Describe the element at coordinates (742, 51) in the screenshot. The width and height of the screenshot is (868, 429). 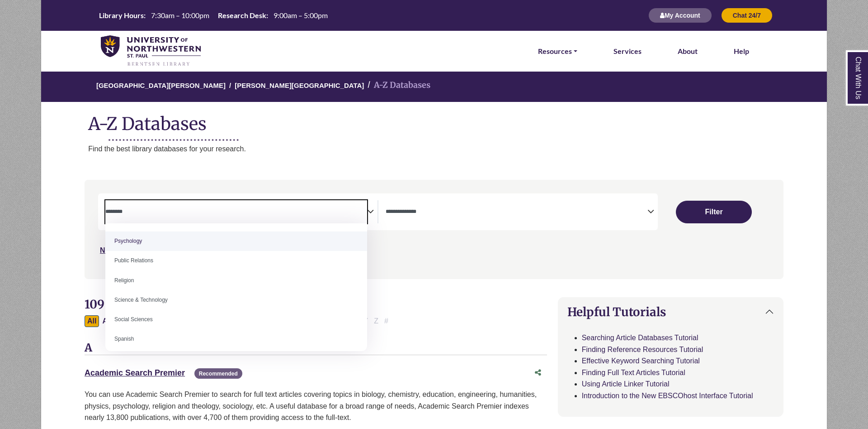
I see `a: Help` at that location.